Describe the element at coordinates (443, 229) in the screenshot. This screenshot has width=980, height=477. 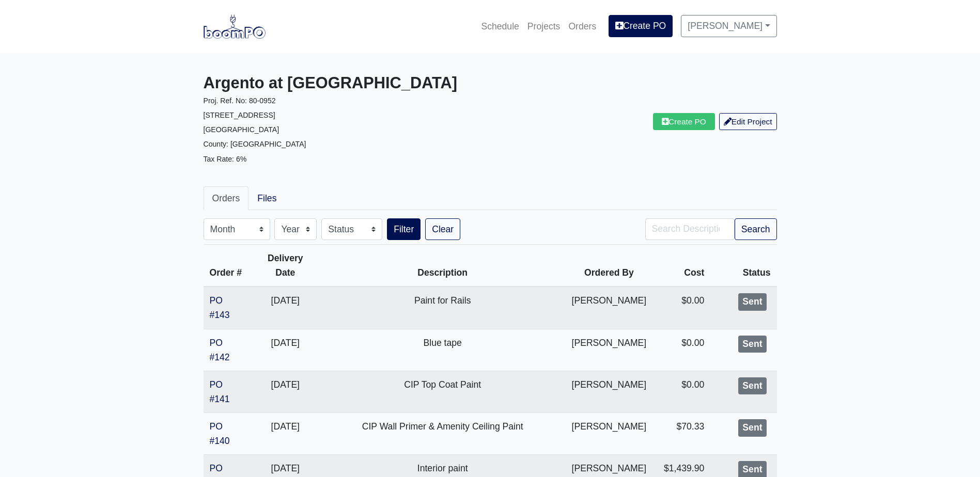
I see `a: Clear` at that location.